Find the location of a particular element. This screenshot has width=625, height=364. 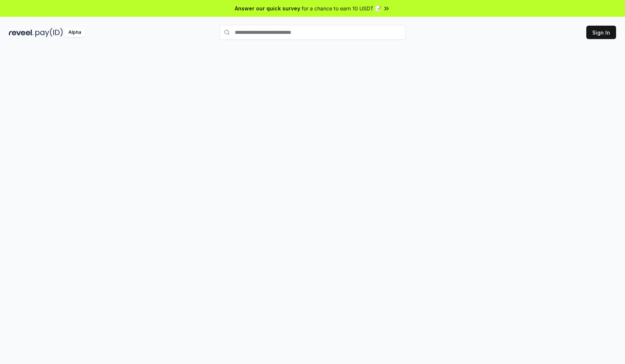

span: for a chance to earn 10 USDT 📝 is located at coordinates (341, 9).